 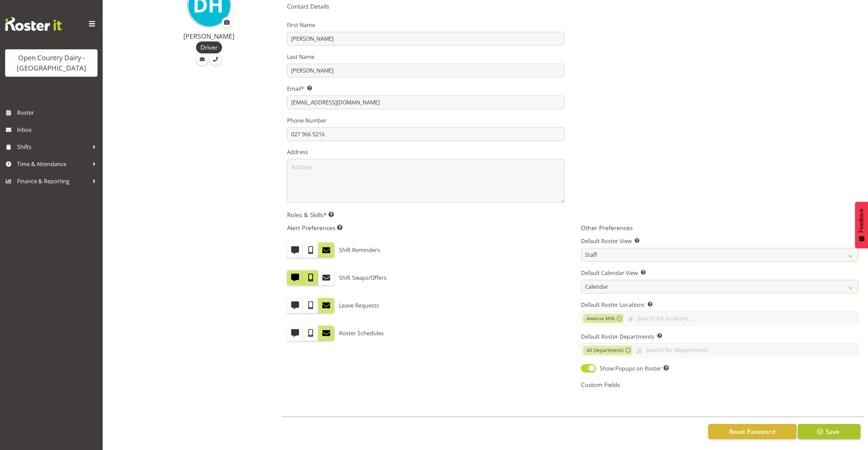 What do you see at coordinates (426, 228) in the screenshot?
I see `h5: Alert Preferences` at bounding box center [426, 228].